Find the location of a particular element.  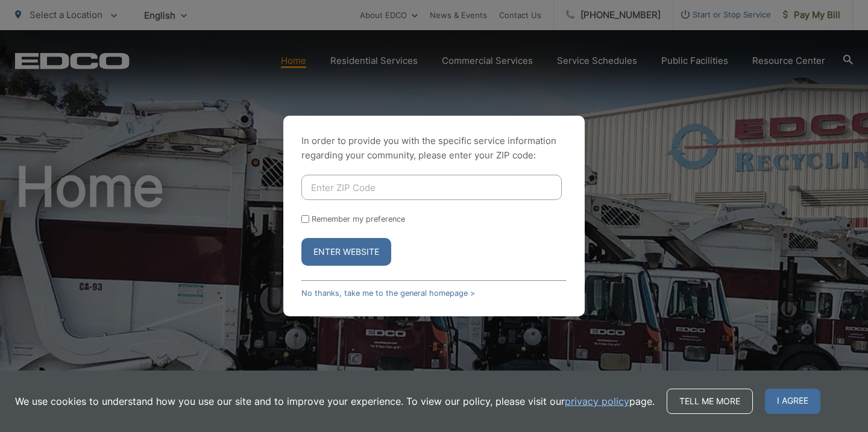

a: Tell me more is located at coordinates (709, 402).